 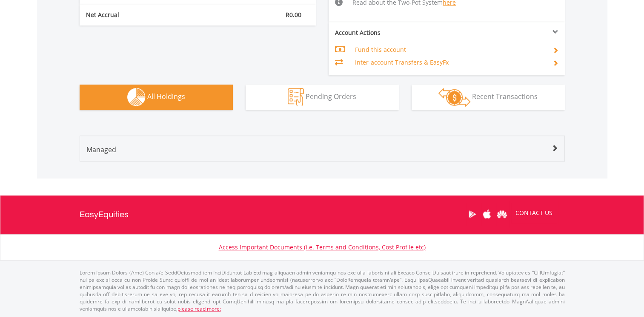 What do you see at coordinates (149, 15) in the screenshot?
I see `div: Net Accrual` at bounding box center [149, 15].